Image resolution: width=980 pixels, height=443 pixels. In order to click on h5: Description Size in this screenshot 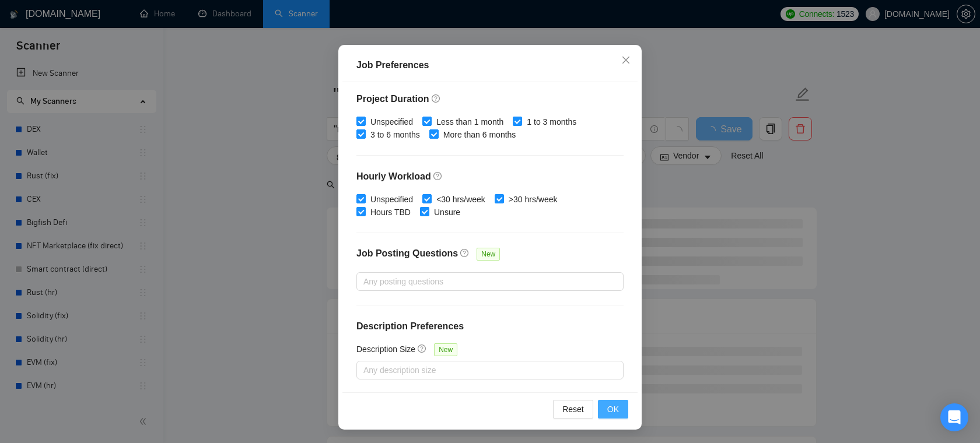, I will do `click(386, 349)`.